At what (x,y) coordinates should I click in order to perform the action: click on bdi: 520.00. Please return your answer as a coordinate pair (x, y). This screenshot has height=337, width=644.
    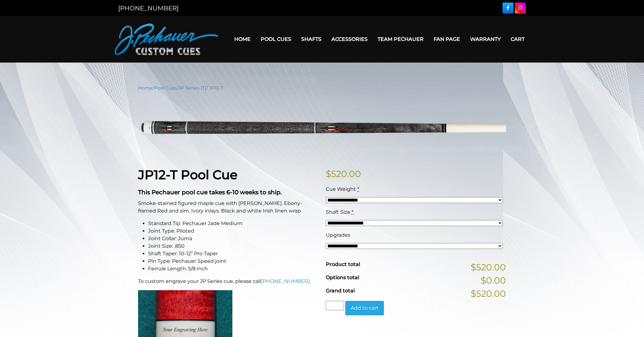
    Looking at the image, I should click on (343, 174).